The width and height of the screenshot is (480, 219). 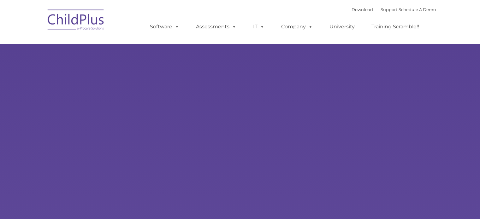 What do you see at coordinates (417, 9) in the screenshot?
I see `a: Schedule A Demo` at bounding box center [417, 9].